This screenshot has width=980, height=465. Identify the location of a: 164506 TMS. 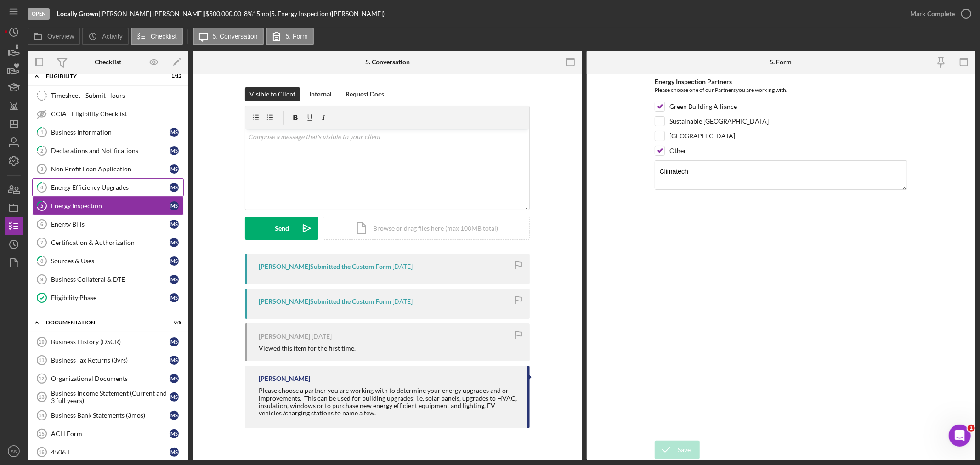
(108, 452).